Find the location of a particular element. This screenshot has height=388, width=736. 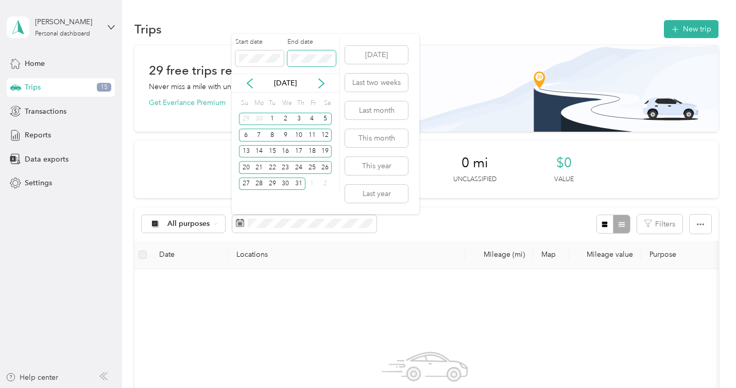

h1: 29 free trips remaining this month. is located at coordinates (247, 70).